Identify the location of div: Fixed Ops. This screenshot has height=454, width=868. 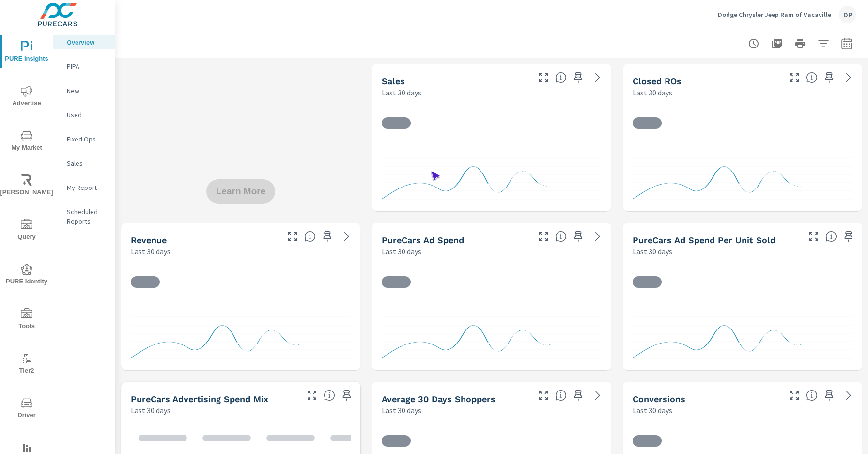
(84, 139).